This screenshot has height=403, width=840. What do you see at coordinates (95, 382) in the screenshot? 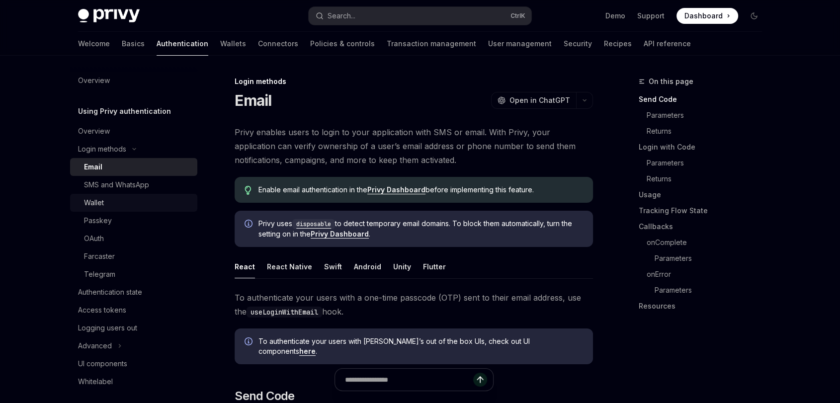
I see `div: Whitelabel` at bounding box center [95, 382].